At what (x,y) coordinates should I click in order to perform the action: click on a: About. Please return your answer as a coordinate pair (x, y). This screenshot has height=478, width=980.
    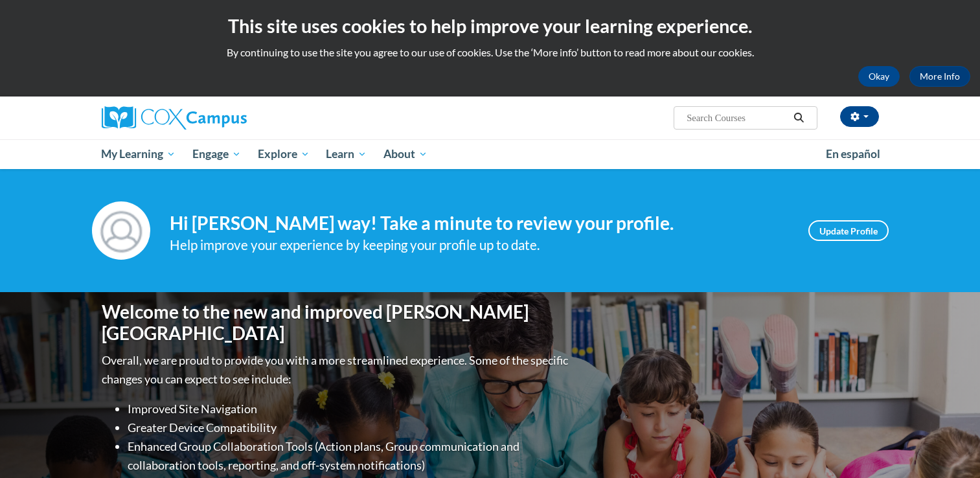
    Looking at the image, I should click on (406, 154).